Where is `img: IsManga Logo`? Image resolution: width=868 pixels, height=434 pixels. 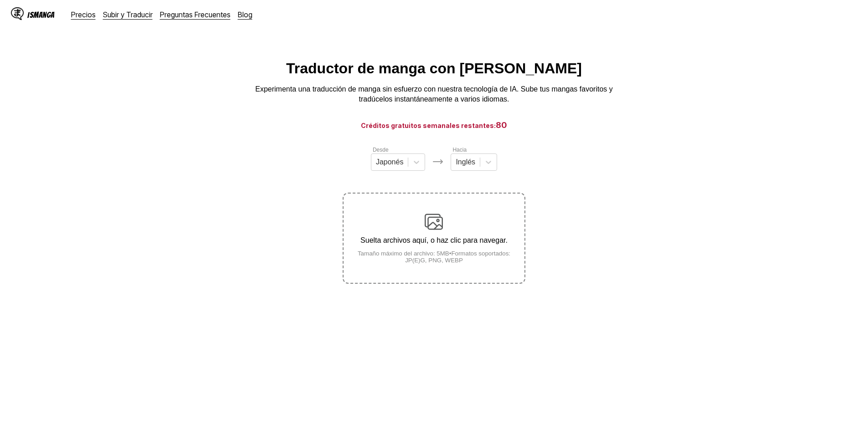 img: IsManga Logo is located at coordinates (17, 14).